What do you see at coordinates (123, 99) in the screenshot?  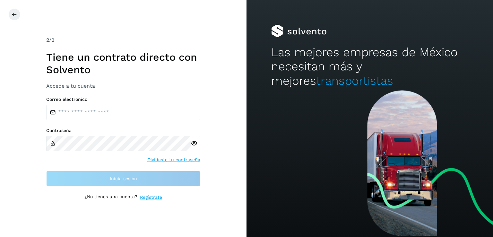 I see `label: Correo electrónico` at bounding box center [123, 99].